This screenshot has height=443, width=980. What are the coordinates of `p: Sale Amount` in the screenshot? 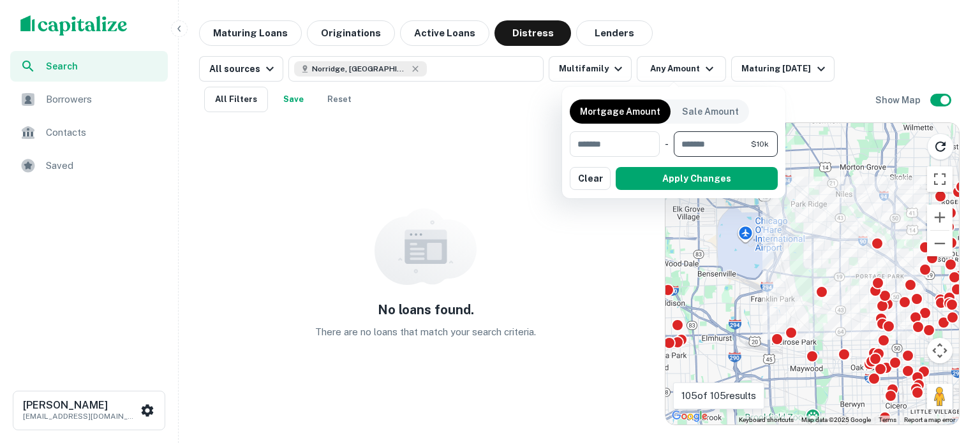 It's located at (710, 111).